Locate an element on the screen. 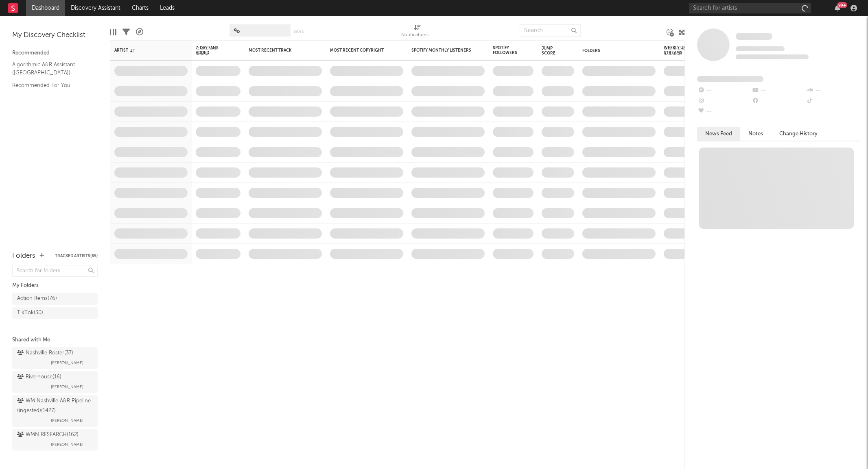 This screenshot has height=469, width=868. button: Save is located at coordinates (298, 31).